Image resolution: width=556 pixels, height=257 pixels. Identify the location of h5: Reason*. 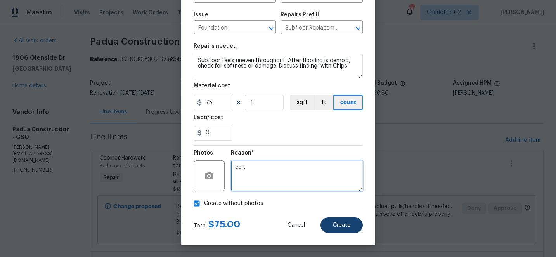
(242, 153).